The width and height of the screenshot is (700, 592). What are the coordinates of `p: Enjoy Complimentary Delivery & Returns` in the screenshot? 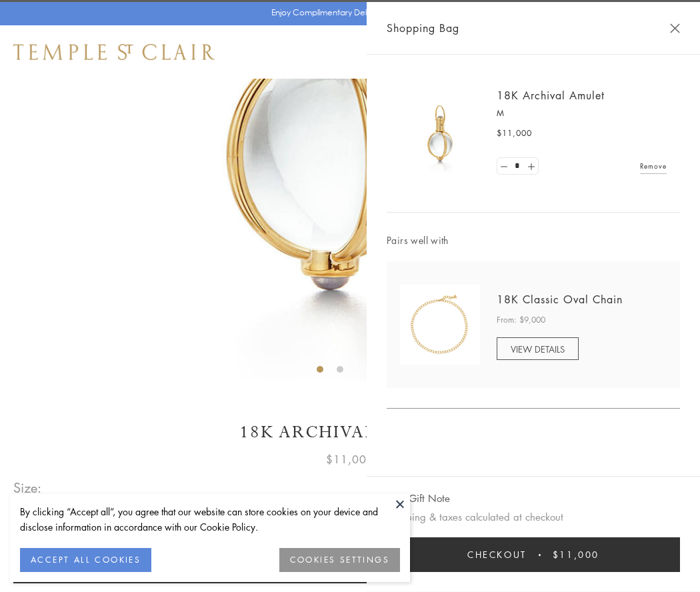 It's located at (347, 13).